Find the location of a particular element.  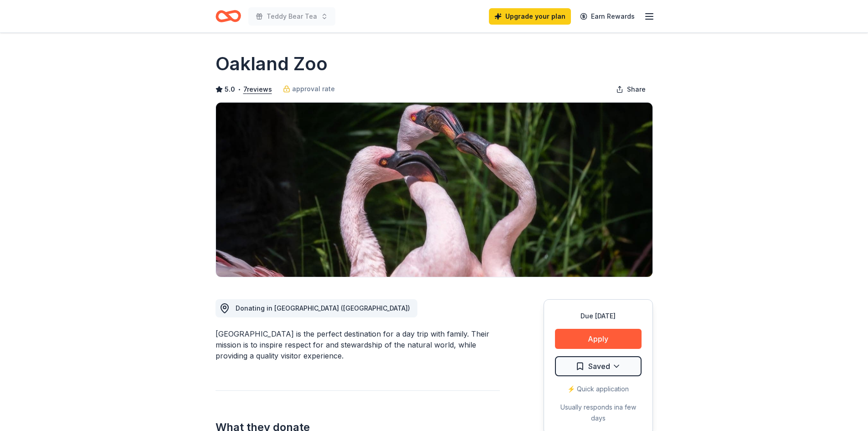

img: Image for Oakland Zoo is located at coordinates (434, 189).